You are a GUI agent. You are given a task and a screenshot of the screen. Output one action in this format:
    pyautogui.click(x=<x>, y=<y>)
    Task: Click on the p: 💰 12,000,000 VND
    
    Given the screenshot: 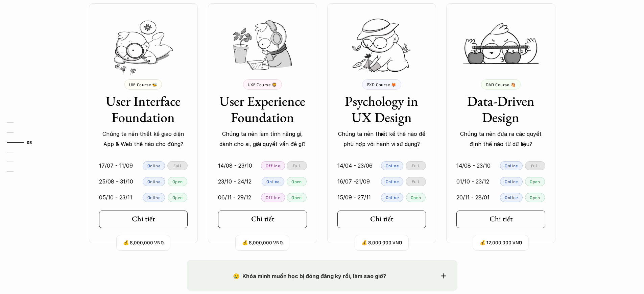 What is the action you would take?
    pyautogui.click(x=501, y=243)
    